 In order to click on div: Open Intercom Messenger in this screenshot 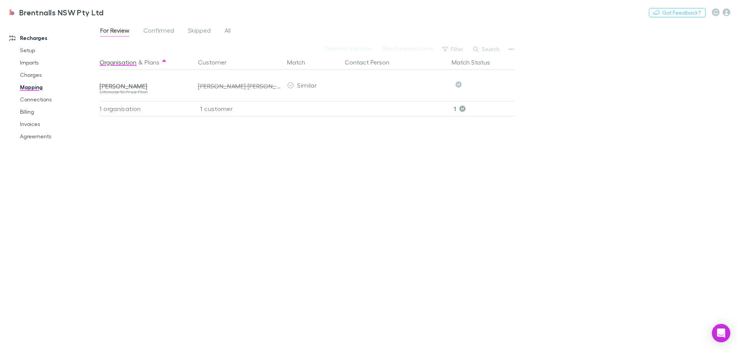, I will do `click(721, 333)`.